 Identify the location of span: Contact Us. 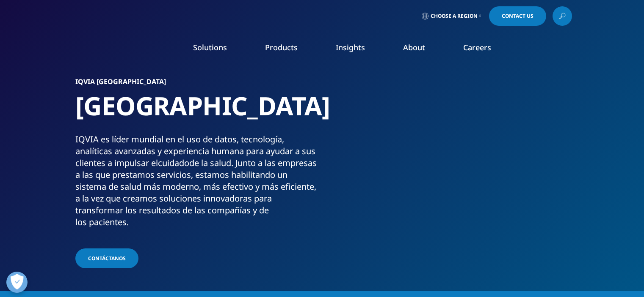
(517, 16).